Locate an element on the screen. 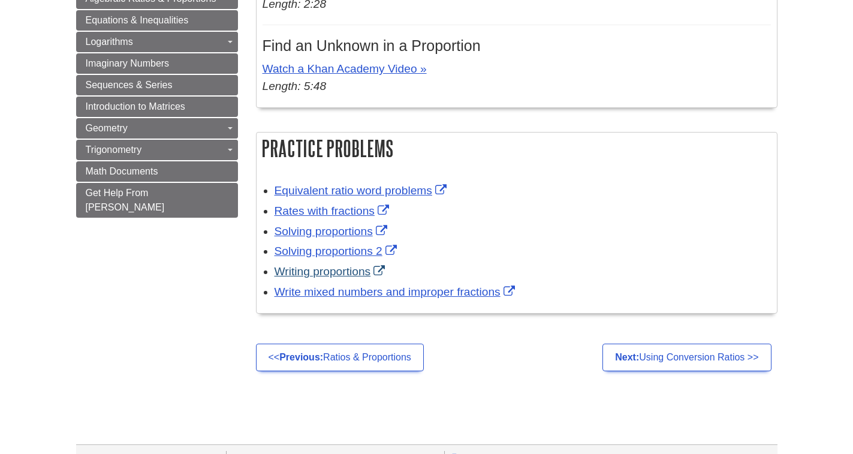 Image resolution: width=853 pixels, height=454 pixels. strong: Next: is located at coordinates (627, 357).